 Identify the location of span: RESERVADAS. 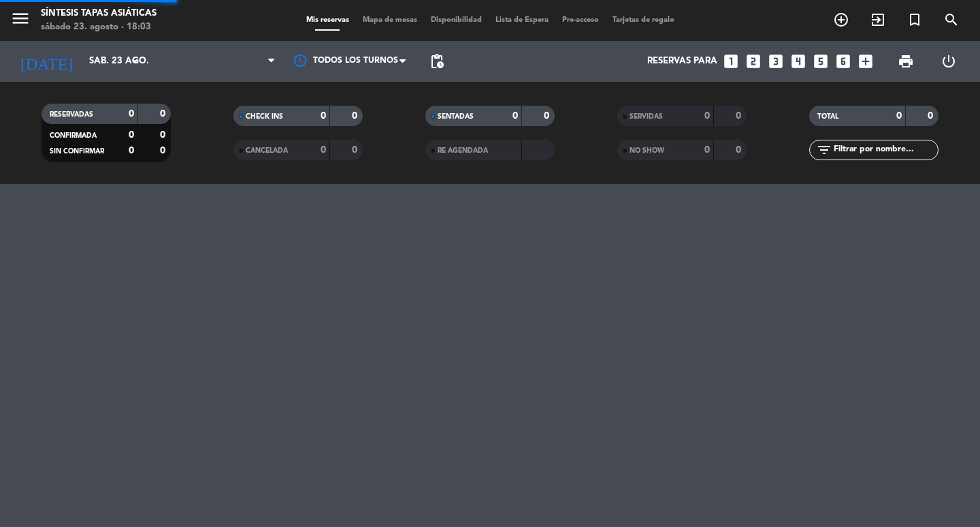
(72, 115).